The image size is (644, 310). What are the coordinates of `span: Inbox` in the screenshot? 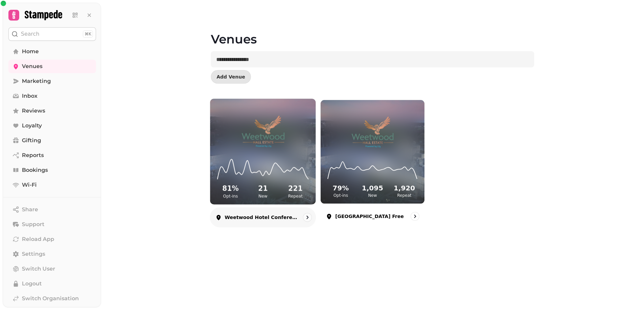 It's located at (30, 96).